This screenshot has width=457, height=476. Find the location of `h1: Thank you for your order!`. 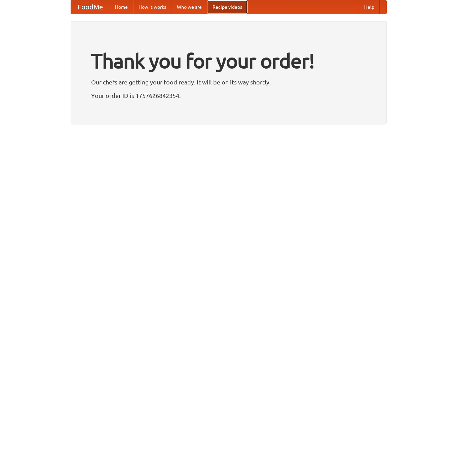

h1: Thank you for your order! is located at coordinates (228, 61).